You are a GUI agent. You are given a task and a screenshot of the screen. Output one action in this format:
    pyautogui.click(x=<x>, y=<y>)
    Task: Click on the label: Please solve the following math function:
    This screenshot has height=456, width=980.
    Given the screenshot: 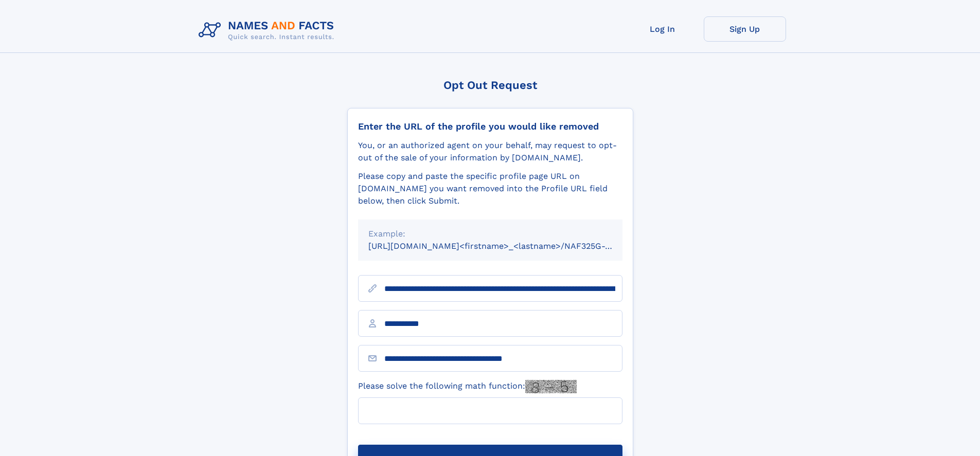 What is the action you would take?
    pyautogui.click(x=467, y=387)
    